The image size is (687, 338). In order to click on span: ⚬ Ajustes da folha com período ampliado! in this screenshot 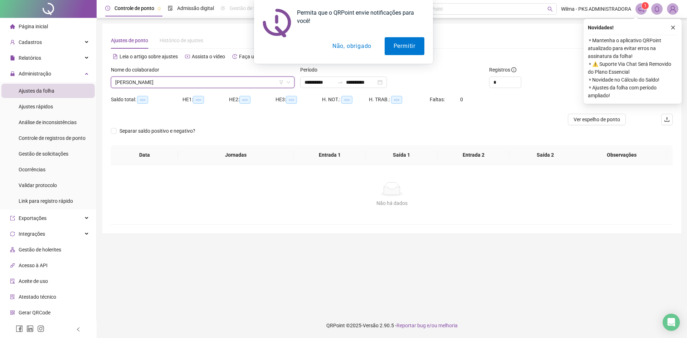, I will do `click(633, 92)`.